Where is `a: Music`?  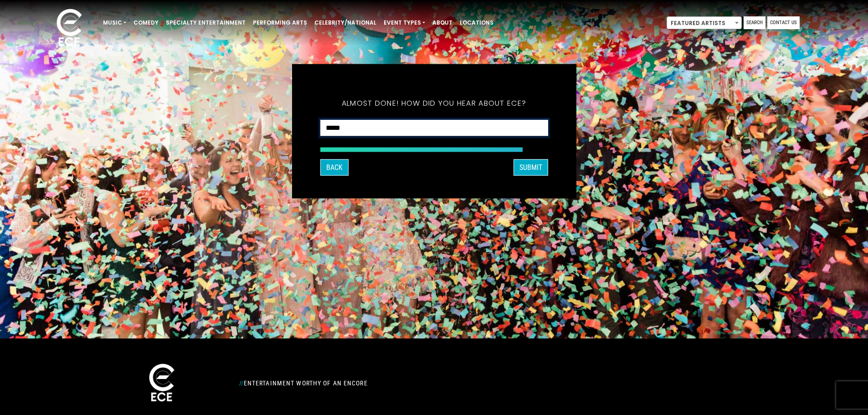
a: Music is located at coordinates (114, 23).